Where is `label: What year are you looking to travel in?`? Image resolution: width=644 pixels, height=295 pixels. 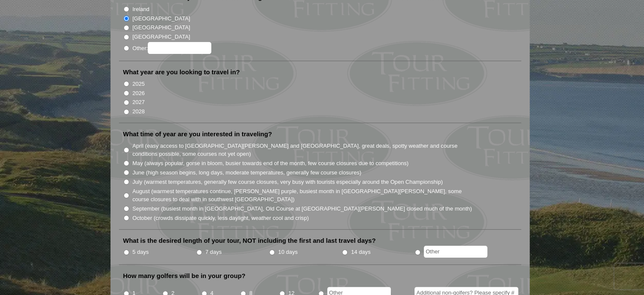 label: What year are you looking to travel in? is located at coordinates (182, 72).